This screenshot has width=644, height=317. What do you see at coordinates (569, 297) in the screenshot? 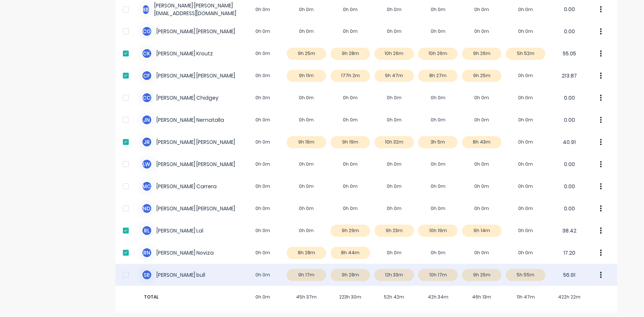
I see `span: 422h 22m` at bounding box center [569, 297].